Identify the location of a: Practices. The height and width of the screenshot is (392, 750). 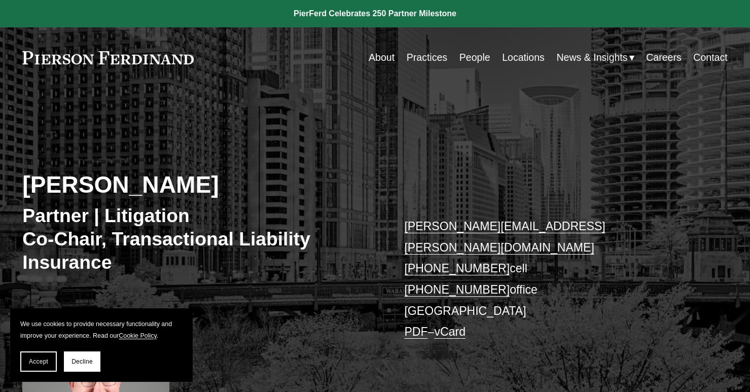
(427, 57).